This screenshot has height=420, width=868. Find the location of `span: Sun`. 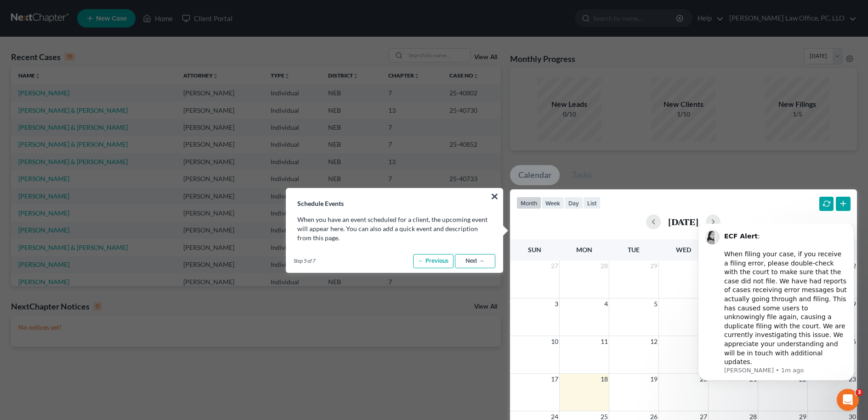

span: Sun is located at coordinates (534, 249).